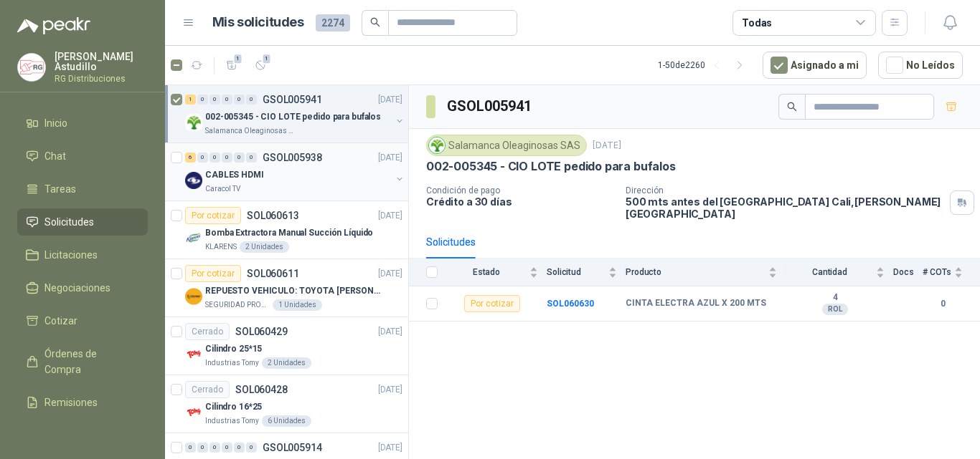 Image resolution: width=980 pixels, height=459 pixels. What do you see at coordinates (71, 255) in the screenshot?
I see `span: Licitaciones` at bounding box center [71, 255].